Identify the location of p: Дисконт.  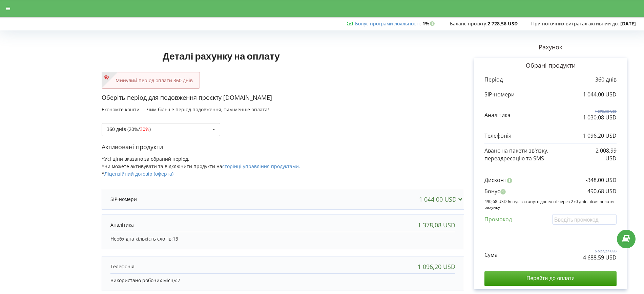
(495, 180).